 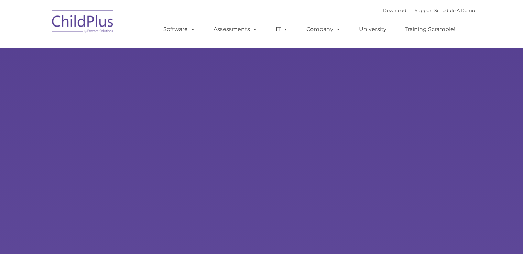 I want to click on a: University, so click(x=373, y=29).